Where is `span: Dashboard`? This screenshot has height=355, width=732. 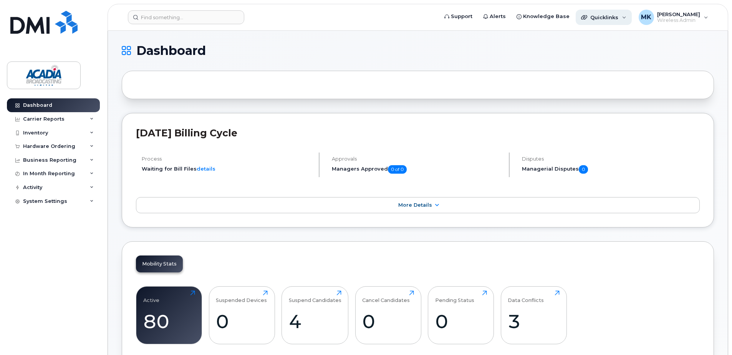 span: Dashboard is located at coordinates (171, 51).